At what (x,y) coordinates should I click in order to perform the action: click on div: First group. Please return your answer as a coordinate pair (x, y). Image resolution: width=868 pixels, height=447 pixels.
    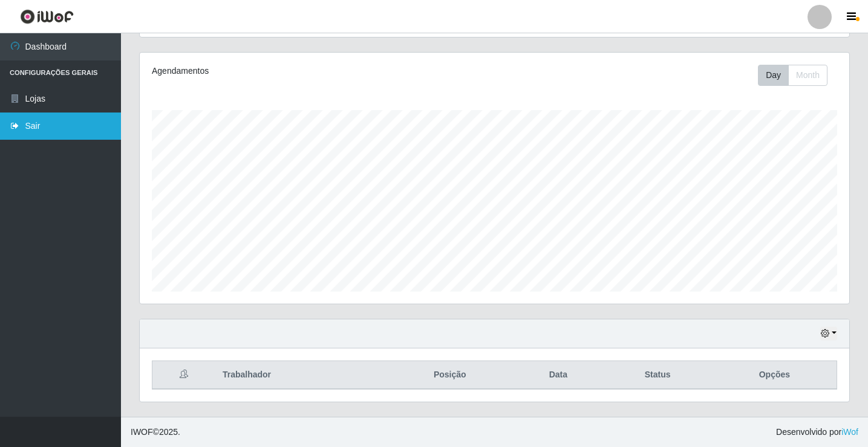
    Looking at the image, I should click on (793, 75).